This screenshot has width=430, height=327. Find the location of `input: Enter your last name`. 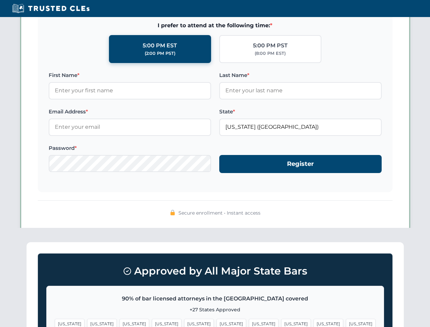

input: Enter your last name is located at coordinates (300, 91).